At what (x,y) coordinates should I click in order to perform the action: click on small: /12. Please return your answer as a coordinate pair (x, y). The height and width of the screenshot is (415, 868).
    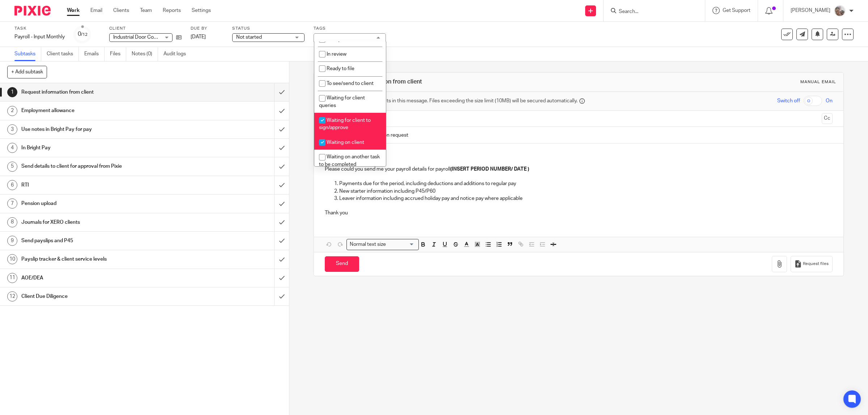
    Looking at the image, I should click on (84, 35).